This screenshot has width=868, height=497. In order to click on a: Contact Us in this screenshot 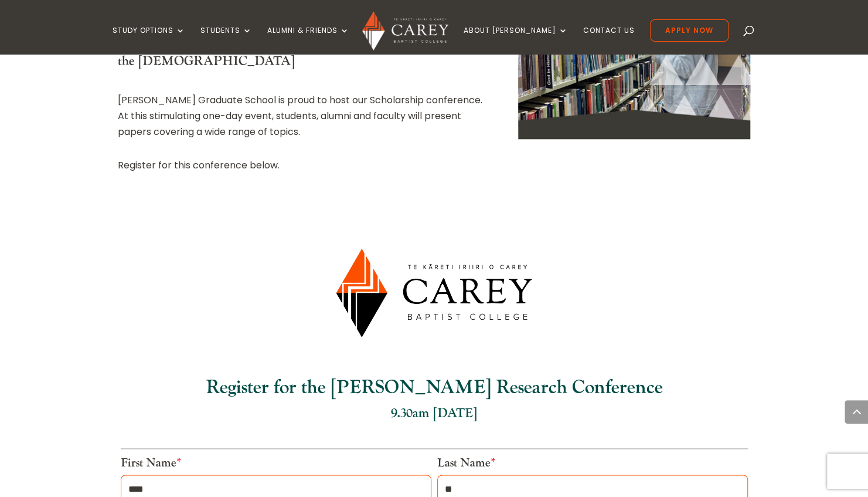, I will do `click(609, 40)`.